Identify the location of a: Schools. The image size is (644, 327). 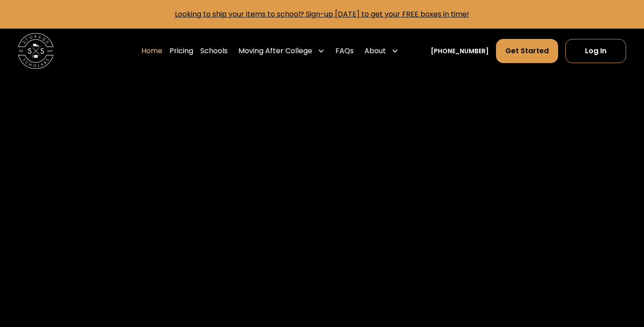
(214, 51).